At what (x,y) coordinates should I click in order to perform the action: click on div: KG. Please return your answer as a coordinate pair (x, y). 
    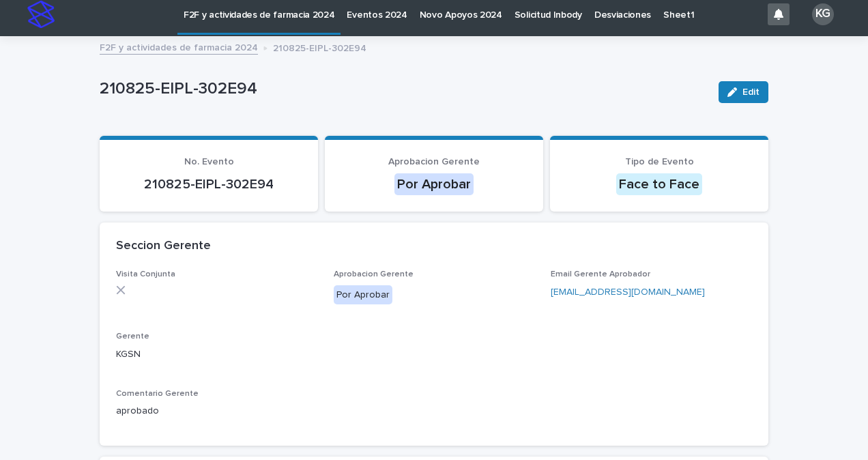
    Looking at the image, I should click on (823, 14).